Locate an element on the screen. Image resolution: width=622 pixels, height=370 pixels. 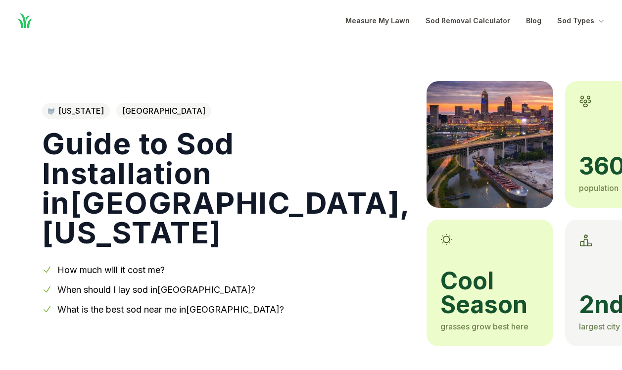
span: population is located at coordinates (599, 188).